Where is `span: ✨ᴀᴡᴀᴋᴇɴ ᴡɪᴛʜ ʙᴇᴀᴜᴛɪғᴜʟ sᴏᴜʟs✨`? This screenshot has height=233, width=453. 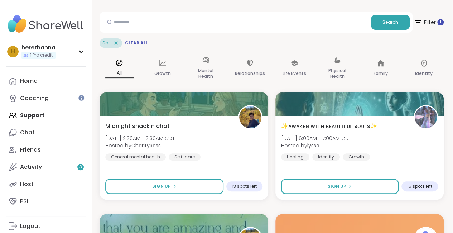 span: ✨ᴀᴡᴀᴋᴇɴ ᴡɪᴛʜ ʙᴇᴀᴜᴛɪғᴜʟ sᴏᴜʟs✨ is located at coordinates (329, 126).